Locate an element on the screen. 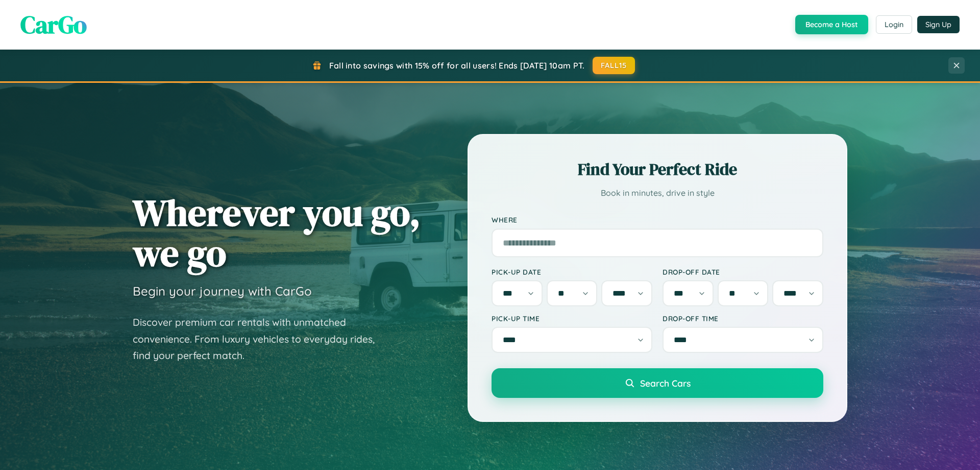 The height and width of the screenshot is (470, 980). h3: Begin your journey with CarGo is located at coordinates (222, 291).